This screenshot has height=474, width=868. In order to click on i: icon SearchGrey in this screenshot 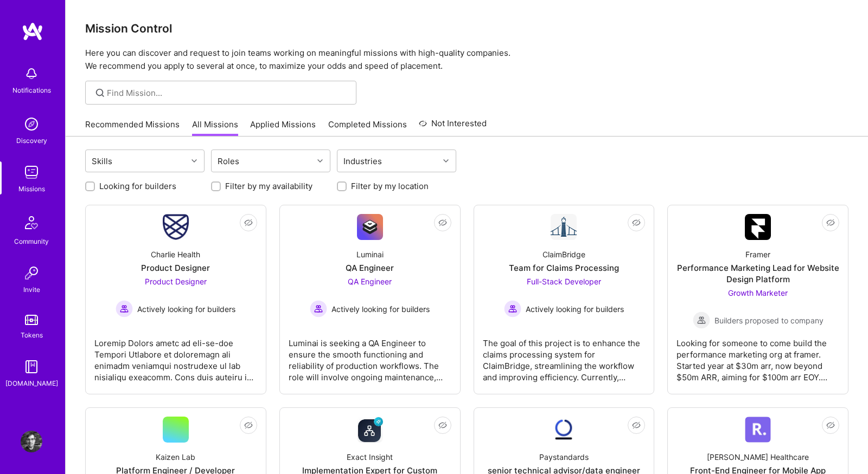, I will do `click(100, 93)`.